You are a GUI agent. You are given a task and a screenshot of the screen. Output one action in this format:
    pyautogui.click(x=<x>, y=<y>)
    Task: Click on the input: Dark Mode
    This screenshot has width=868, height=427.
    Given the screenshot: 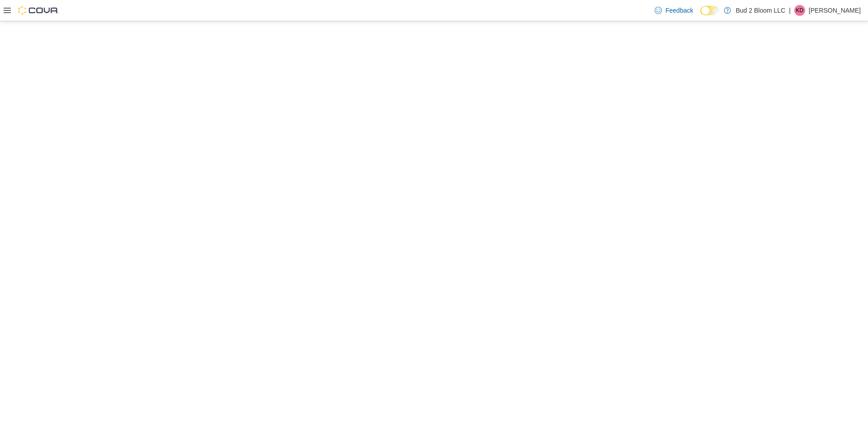 What is the action you would take?
    pyautogui.click(x=710, y=10)
    